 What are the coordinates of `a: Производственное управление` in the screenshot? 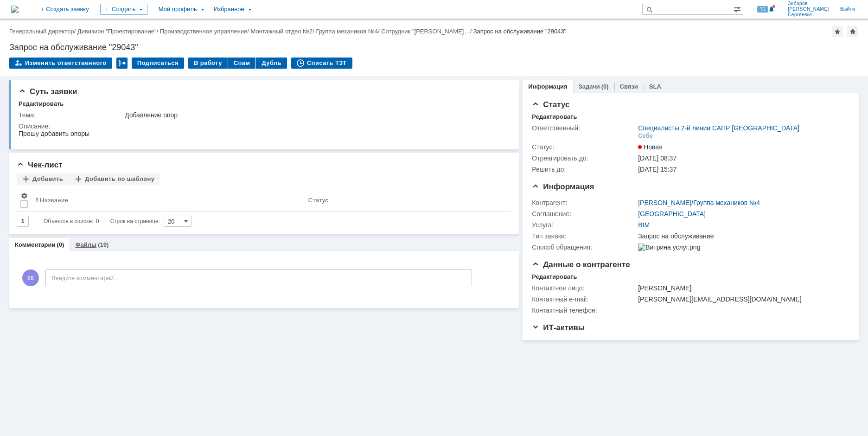 It's located at (203, 31).